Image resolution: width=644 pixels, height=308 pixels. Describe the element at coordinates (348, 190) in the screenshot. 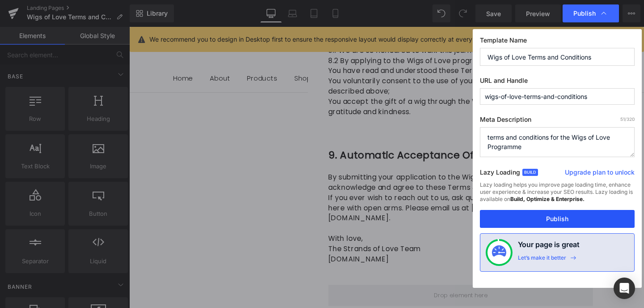

I see `p: If you ever wish to reach out to us, ask questions, or edit your story, we are here with open arm...` at that location.